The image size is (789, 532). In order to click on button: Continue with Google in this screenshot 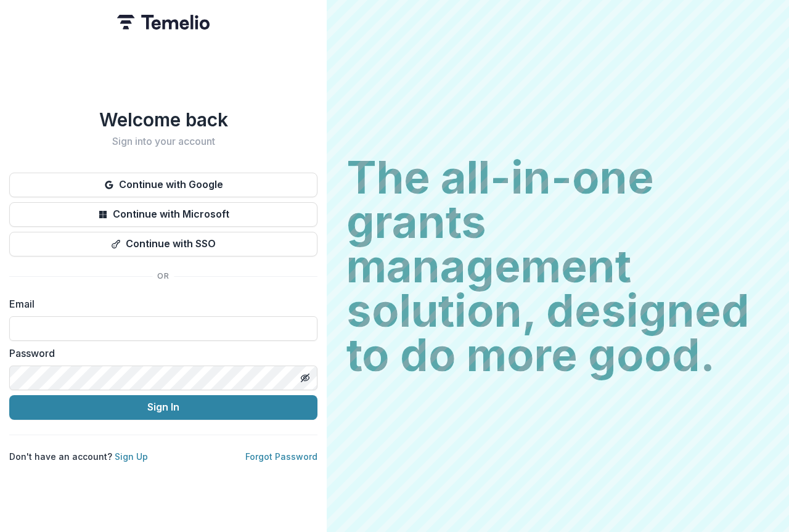, I will do `click(163, 185)`.